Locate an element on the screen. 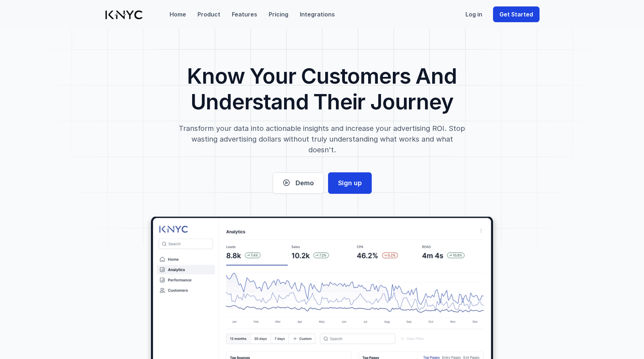 Image resolution: width=644 pixels, height=359 pixels. p: Know Your Customers And Understand Their Journey is located at coordinates (322, 89).